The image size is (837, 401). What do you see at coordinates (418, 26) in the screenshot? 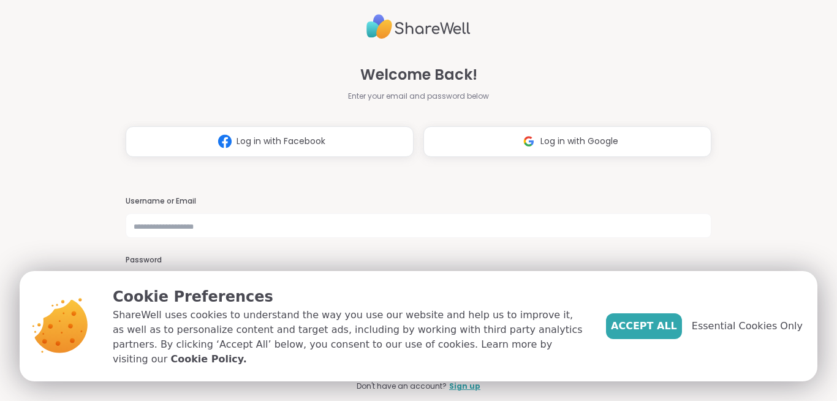
I see `img: ShareWell Logo` at bounding box center [418, 26].